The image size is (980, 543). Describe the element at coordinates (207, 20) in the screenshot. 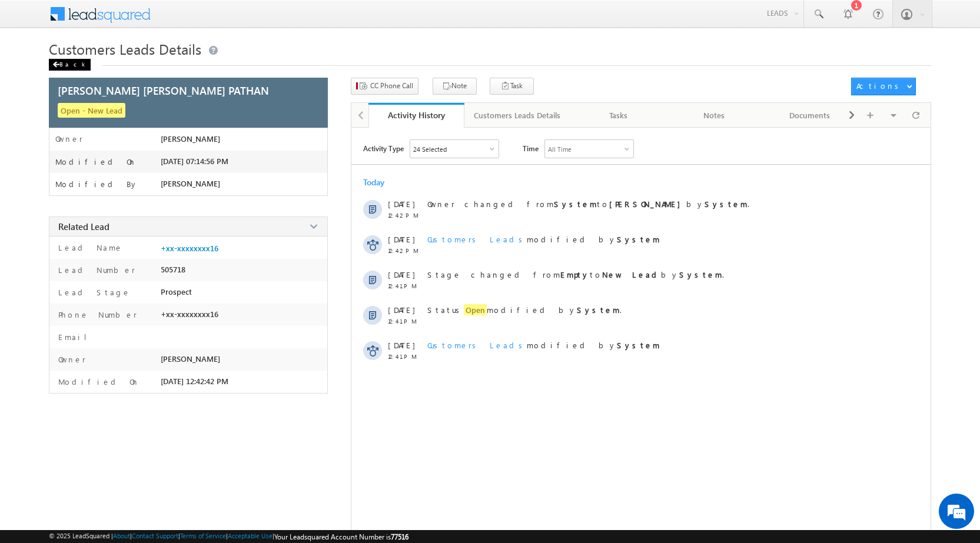

I see `div: Minimize live chat window` at that location.